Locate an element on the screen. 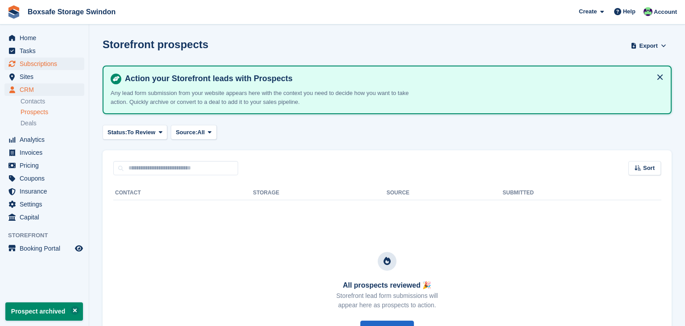  a: Deals is located at coordinates (52, 123).